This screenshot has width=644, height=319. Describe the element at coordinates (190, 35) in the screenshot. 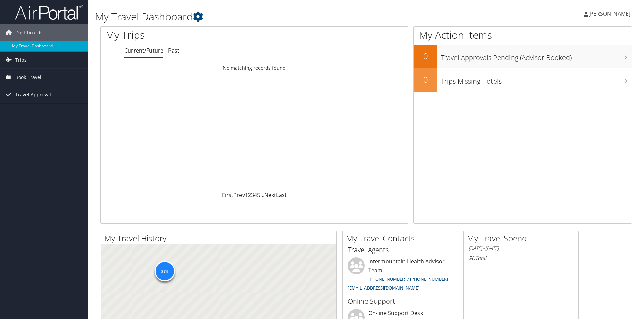

I see `h1: My Trips` at that location.